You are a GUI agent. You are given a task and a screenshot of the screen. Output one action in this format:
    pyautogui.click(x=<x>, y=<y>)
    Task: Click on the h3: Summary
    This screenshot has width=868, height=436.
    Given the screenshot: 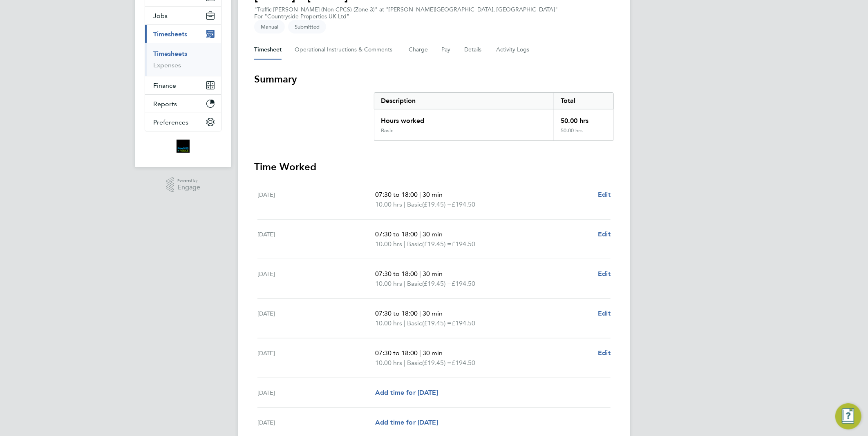 What is the action you would take?
    pyautogui.click(x=434, y=79)
    